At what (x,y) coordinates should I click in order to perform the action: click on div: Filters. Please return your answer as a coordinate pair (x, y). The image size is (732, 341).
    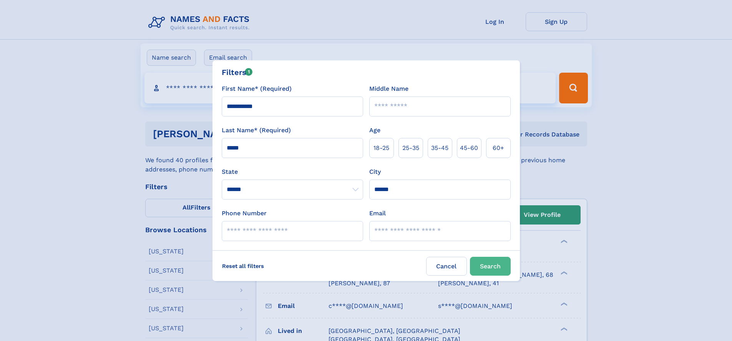
    Looking at the image, I should click on (237, 72).